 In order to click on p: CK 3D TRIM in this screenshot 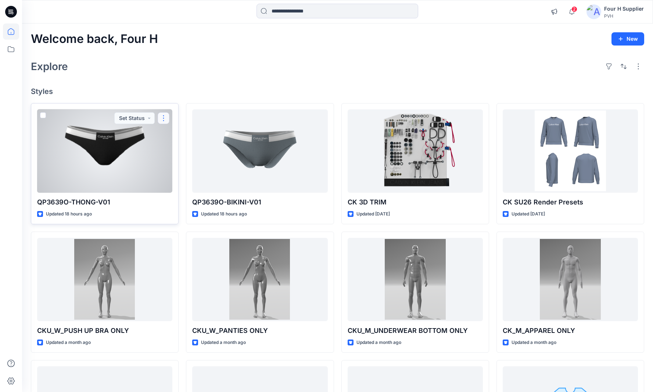, I will do `click(415, 202)`.